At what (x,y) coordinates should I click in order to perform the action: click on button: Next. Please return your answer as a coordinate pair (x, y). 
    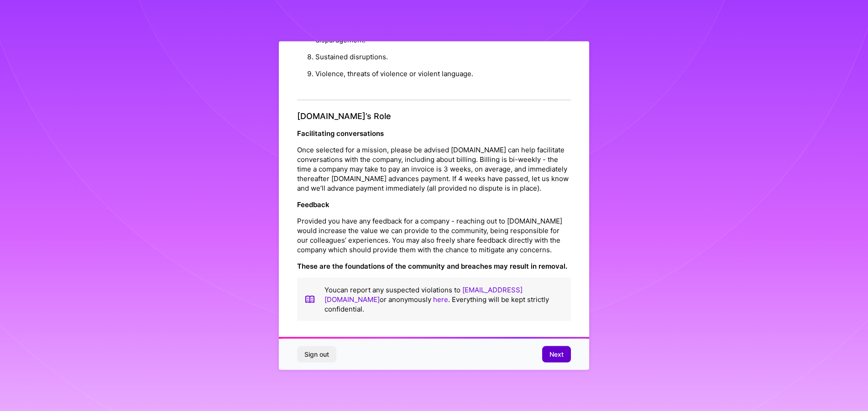
    Looking at the image, I should click on (556, 355).